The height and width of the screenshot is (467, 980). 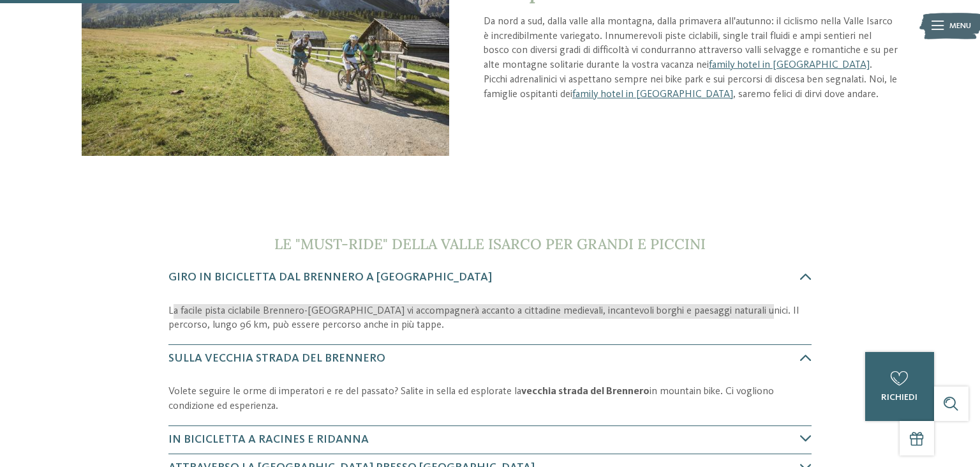 I want to click on span: richiedi, so click(x=898, y=397).